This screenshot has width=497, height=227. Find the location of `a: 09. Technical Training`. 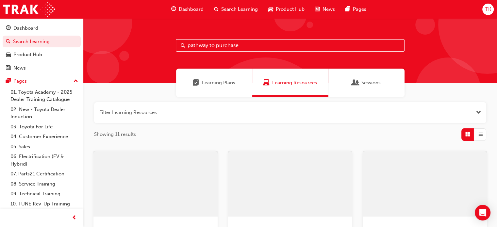

a: 09. Technical Training is located at coordinates (44, 194).